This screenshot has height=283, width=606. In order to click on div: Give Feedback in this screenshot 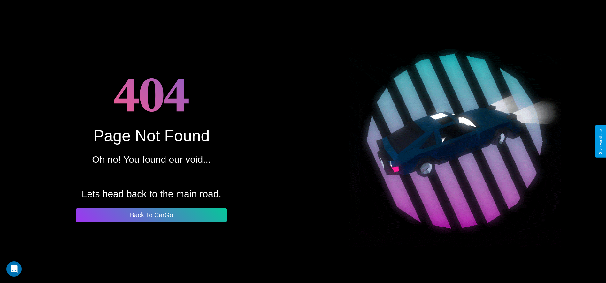, I will do `click(601, 142)`.